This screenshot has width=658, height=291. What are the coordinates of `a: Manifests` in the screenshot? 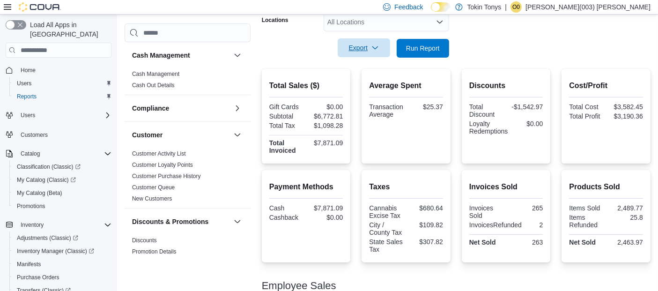 It's located at (29, 264).